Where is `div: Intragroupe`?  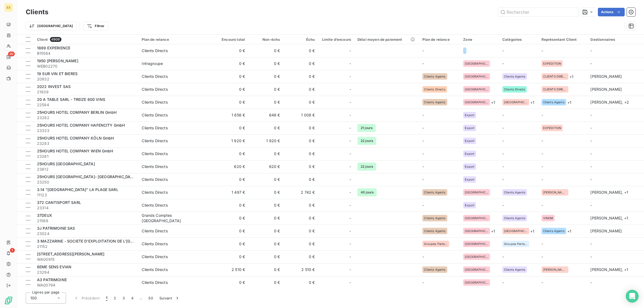
div: Intragroupe is located at coordinates (152, 63).